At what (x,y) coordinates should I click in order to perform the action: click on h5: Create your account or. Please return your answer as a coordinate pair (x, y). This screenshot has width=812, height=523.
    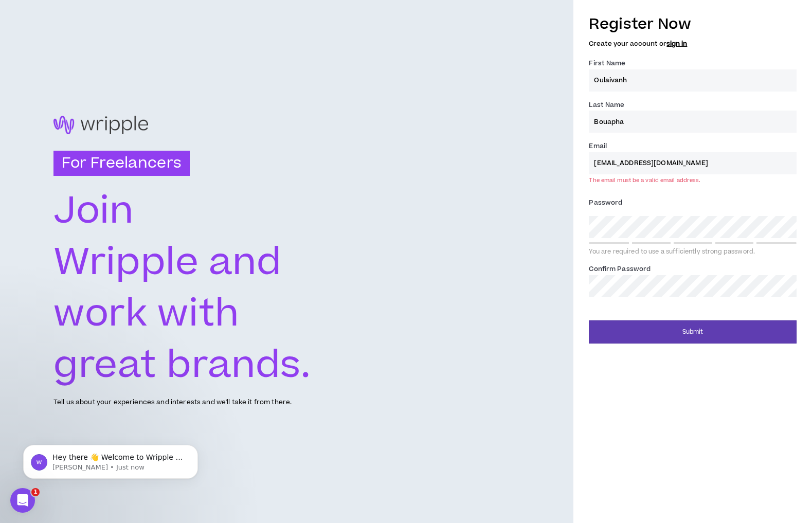
    Looking at the image, I should click on (693, 44).